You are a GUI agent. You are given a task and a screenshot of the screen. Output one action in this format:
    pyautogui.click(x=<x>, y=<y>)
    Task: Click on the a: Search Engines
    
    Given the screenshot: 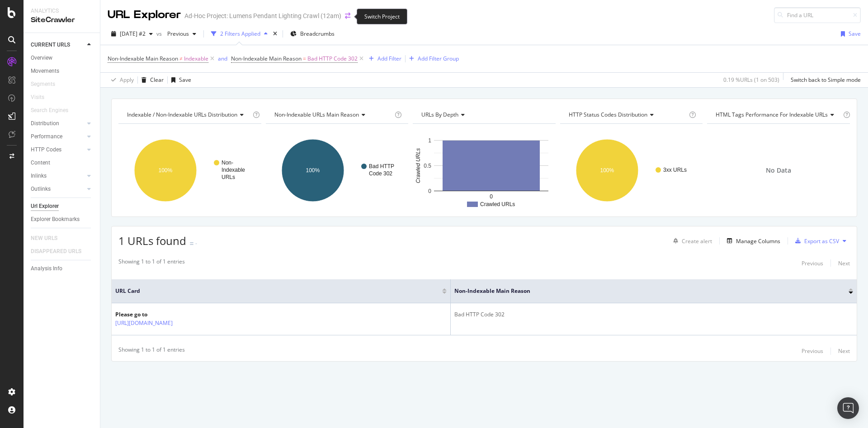 What is the action you would take?
    pyautogui.click(x=54, y=110)
    